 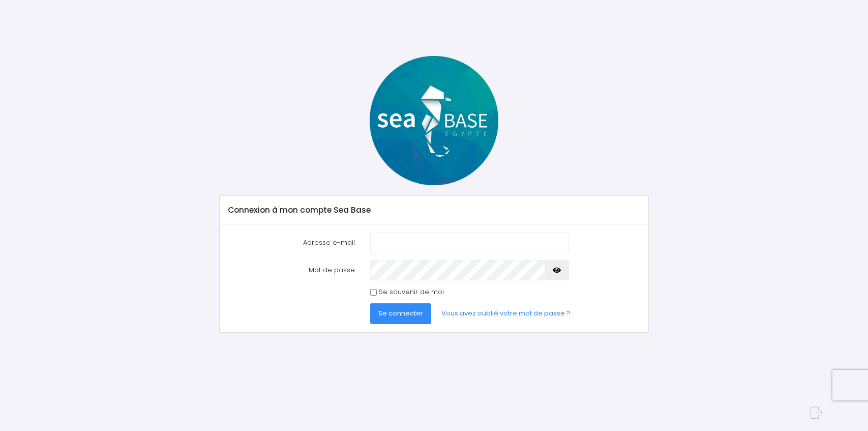 I want to click on a: Vous avez oublié votre mot de passe ?, so click(x=506, y=313).